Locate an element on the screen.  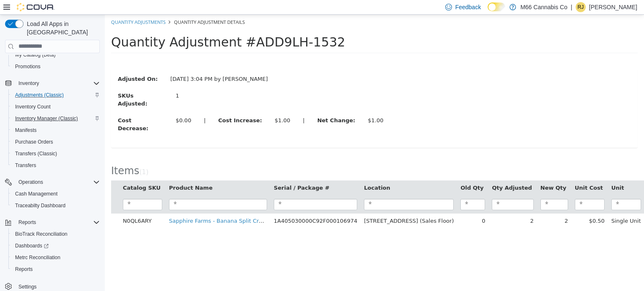
p: M66 Cannabis Co is located at coordinates (544, 7).